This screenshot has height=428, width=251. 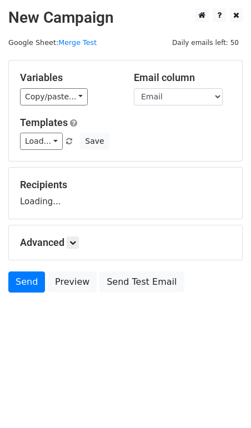 What do you see at coordinates (77, 42) in the screenshot?
I see `a: Merge Test` at bounding box center [77, 42].